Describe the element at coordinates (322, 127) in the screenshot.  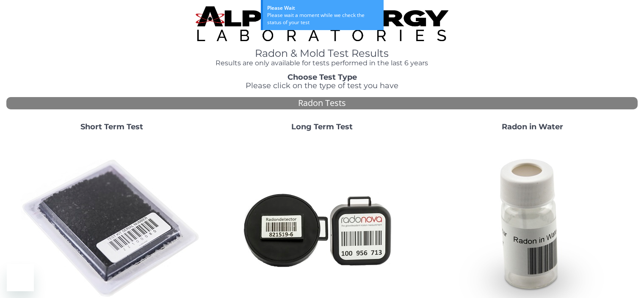
I see `strong: Long Term Test` at that location.